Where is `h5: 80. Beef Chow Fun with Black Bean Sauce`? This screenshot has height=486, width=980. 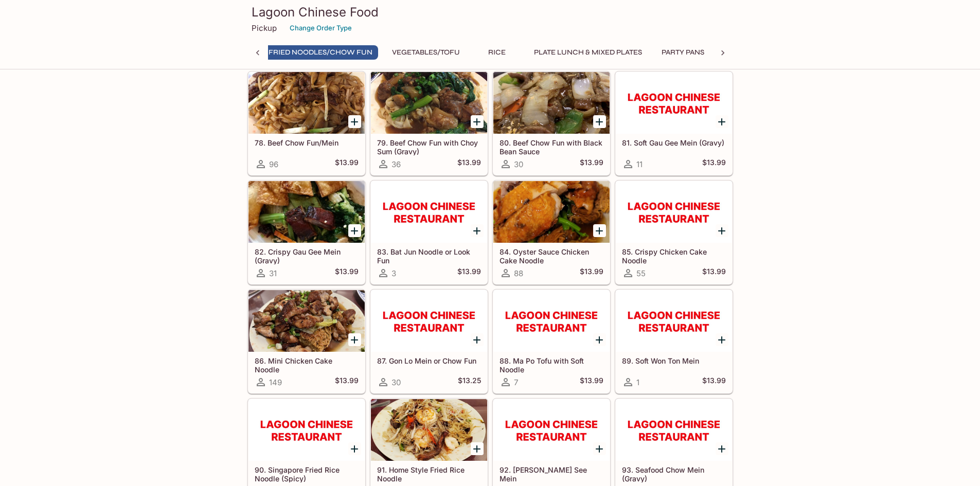
h5: 80. Beef Chow Fun with Black Bean Sauce is located at coordinates (551, 146).